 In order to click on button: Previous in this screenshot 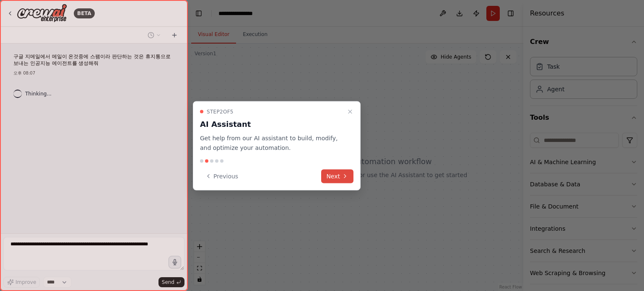, I will do `click(222, 176)`.